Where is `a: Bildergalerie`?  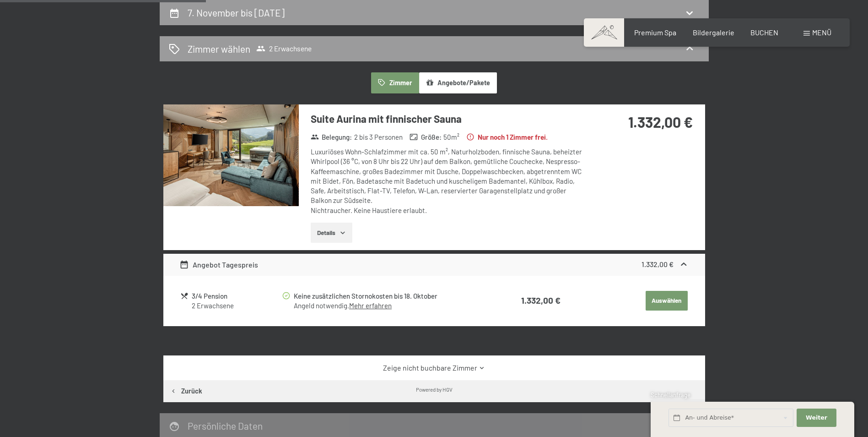
a: Bildergalerie is located at coordinates (713, 32).